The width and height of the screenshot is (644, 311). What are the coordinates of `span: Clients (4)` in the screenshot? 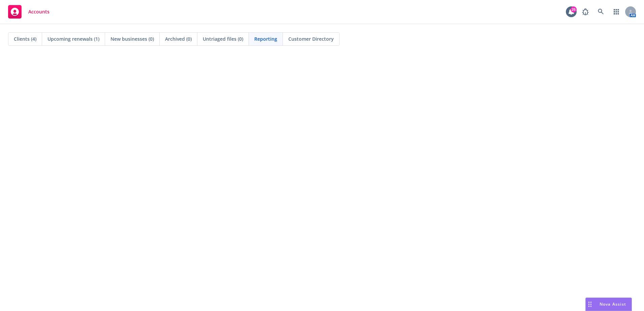 It's located at (25, 39).